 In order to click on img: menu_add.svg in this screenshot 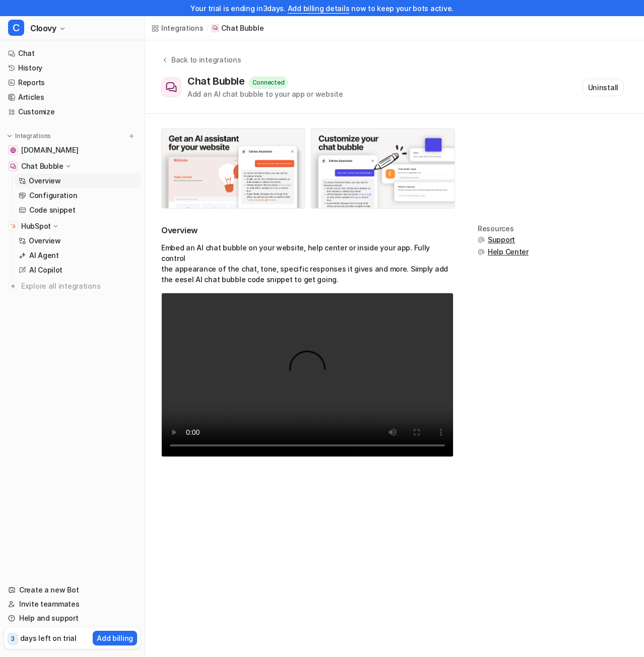, I will do `click(132, 136)`.